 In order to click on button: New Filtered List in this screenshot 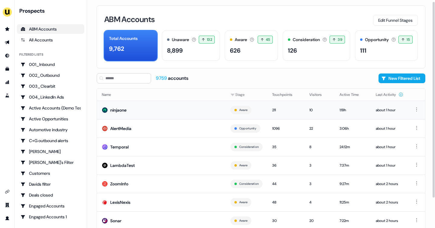, I will do `click(402, 78)`.